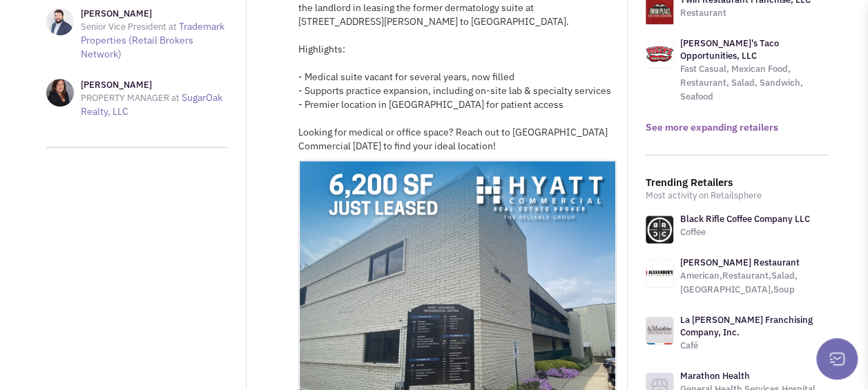 This screenshot has height=390, width=868. What do you see at coordinates (737, 195) in the screenshot?
I see `p: Most activity on Retailsphere` at bounding box center [737, 195].